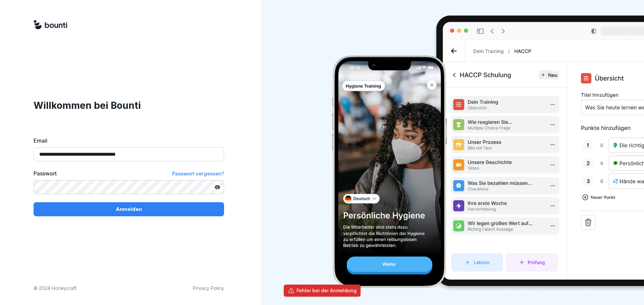  Describe the element at coordinates (55, 288) in the screenshot. I see `p: © 2024 Honeycraft` at that location.